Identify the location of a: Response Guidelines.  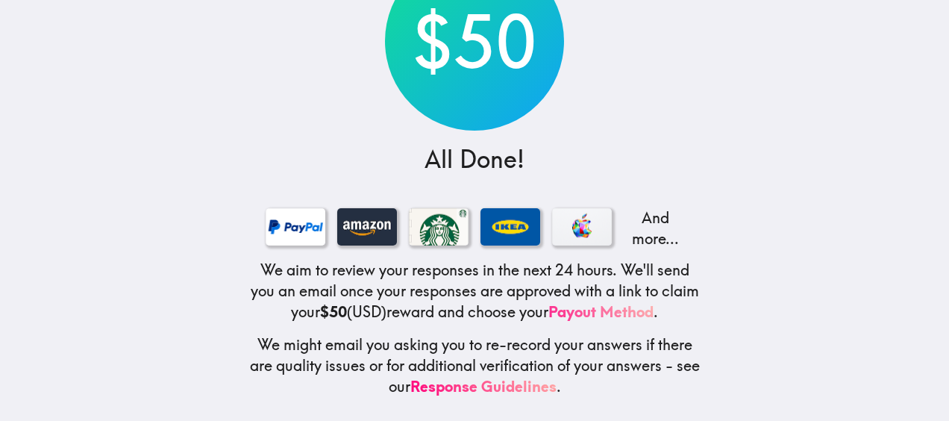
(483, 386).